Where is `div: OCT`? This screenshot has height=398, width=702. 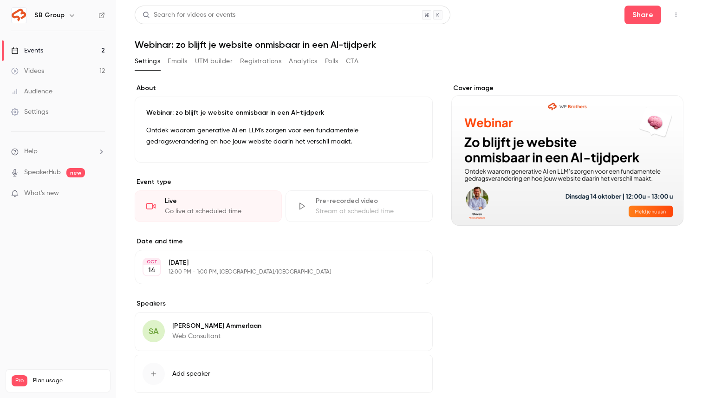 div: OCT is located at coordinates (152, 262).